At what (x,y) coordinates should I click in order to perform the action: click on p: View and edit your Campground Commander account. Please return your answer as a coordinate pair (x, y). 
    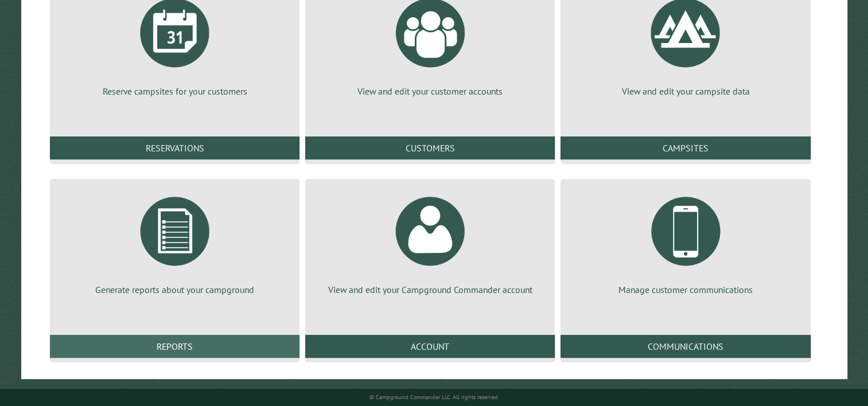
    Looking at the image, I should click on (430, 290).